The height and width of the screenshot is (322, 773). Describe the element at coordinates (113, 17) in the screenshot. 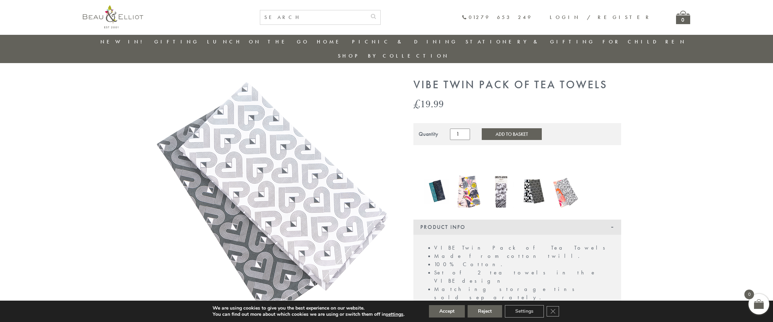

I see `img: logo` at that location.